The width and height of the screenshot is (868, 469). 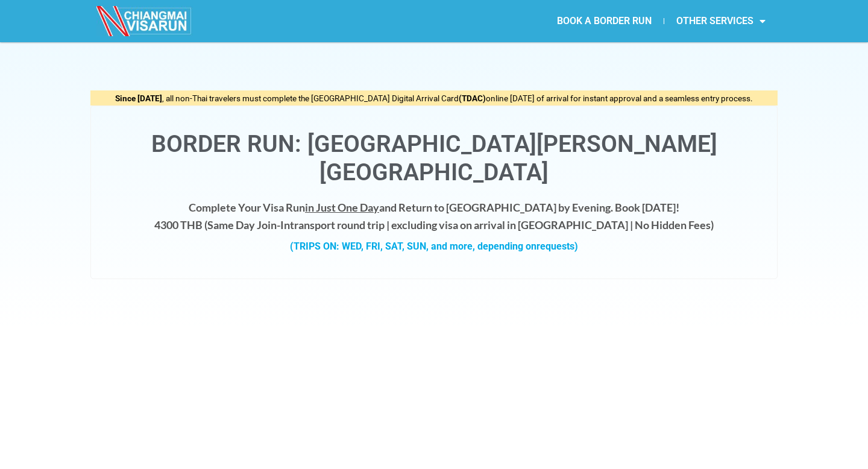 What do you see at coordinates (606, 21) in the screenshot?
I see `nav: Menu` at bounding box center [606, 21].